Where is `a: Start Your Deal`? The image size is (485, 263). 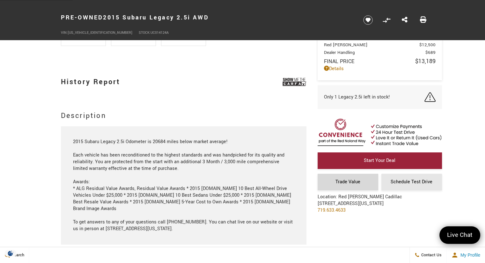
a: Start Your Deal is located at coordinates (380, 161).